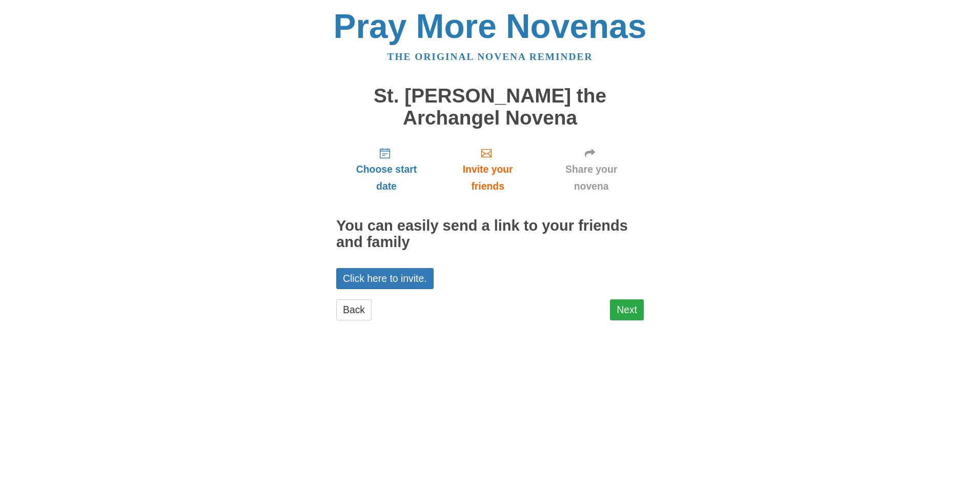  I want to click on a: Invite your friends, so click(488, 169).